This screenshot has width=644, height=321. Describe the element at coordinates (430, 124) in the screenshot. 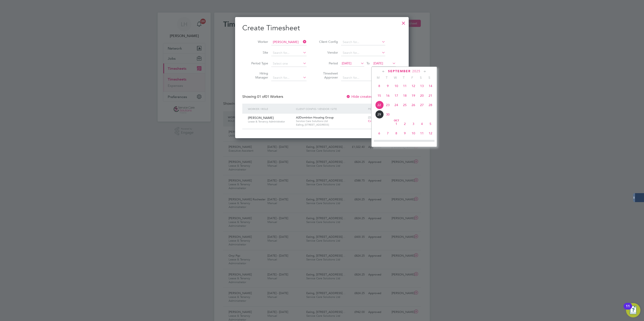

I see `span: 5` at that location.